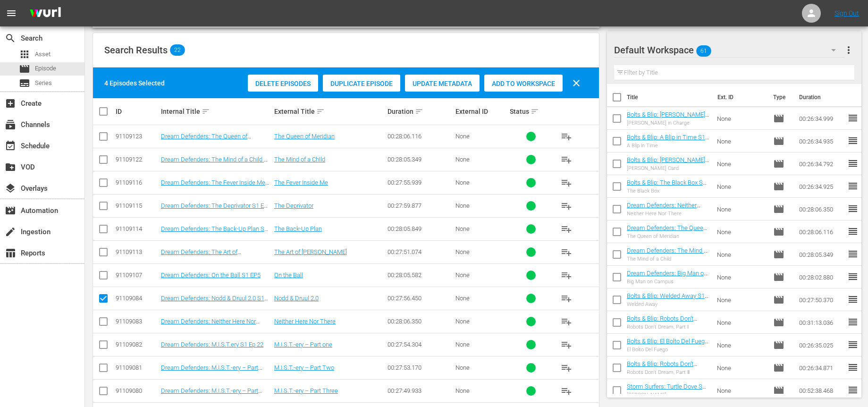 The height and width of the screenshot is (407, 868). Describe the element at coordinates (212, 371) in the screenshot. I see `a: Dream Defenders: M.I.S.T.-ery – Part Two S1 Ep 25` at that location.